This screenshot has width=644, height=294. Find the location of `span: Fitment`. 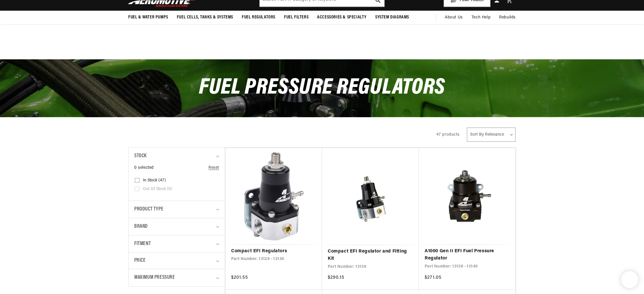

span: Fitment is located at coordinates (142, 244).